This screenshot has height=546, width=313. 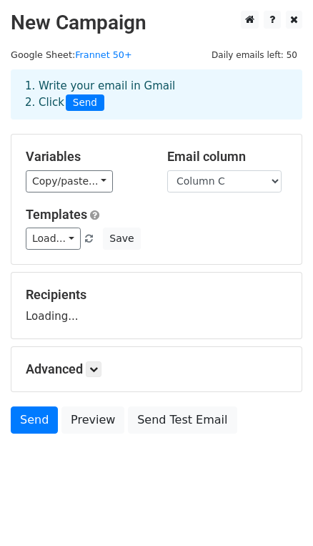 What do you see at coordinates (53, 238) in the screenshot?
I see `a: Load...` at bounding box center [53, 238].